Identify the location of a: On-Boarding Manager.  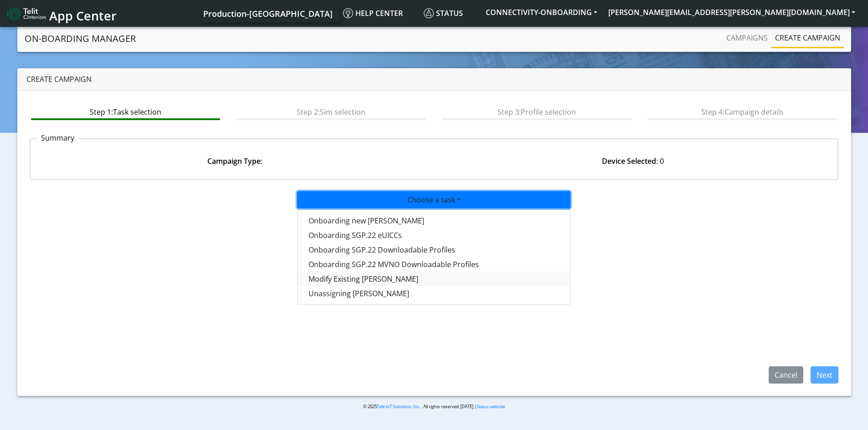
(80, 39).